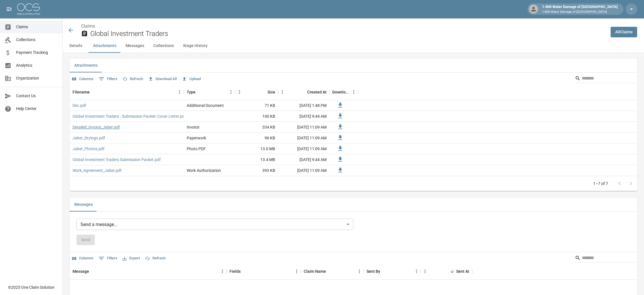 The height and width of the screenshot is (295, 644). I want to click on button: Upload, so click(191, 79).